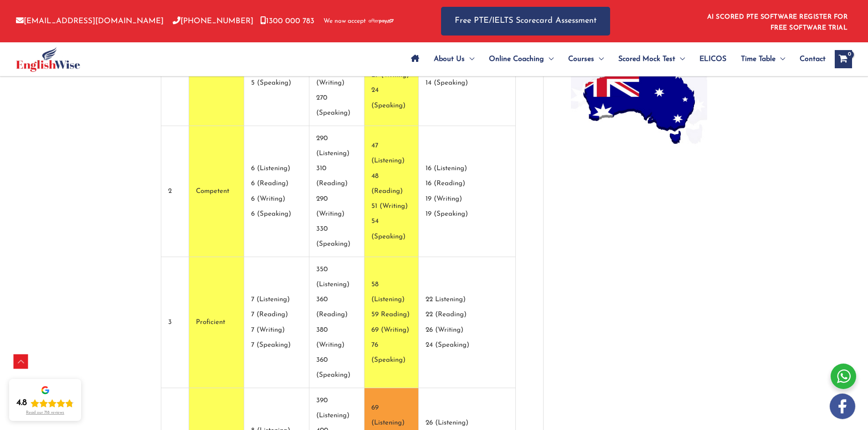 Image resolution: width=868 pixels, height=430 pixels. What do you see at coordinates (45, 413) in the screenshot?
I see `div: Read our 718 reviews` at bounding box center [45, 413].